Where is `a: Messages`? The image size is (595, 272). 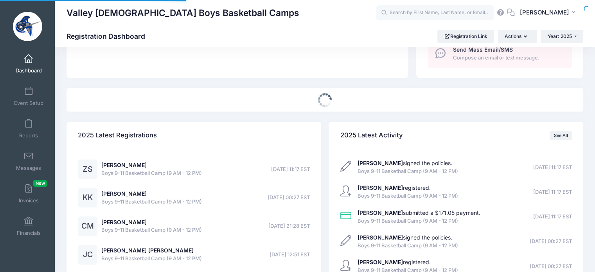 a: Messages is located at coordinates (29, 161).